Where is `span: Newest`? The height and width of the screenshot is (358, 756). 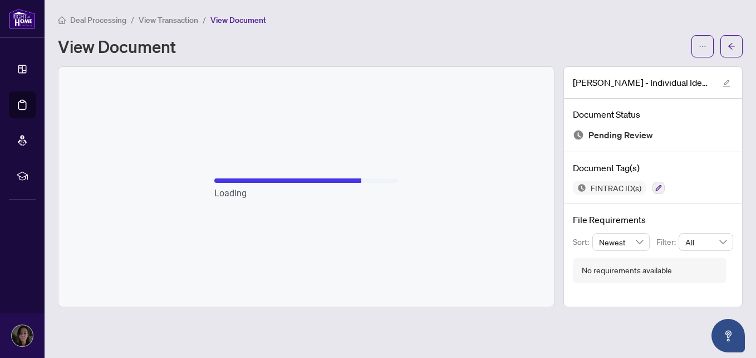
span: Newest is located at coordinates (621, 242).